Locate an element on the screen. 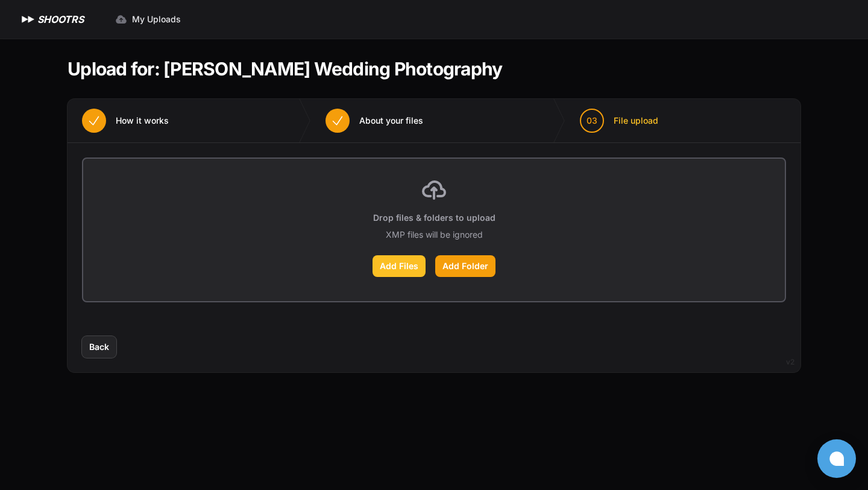 This screenshot has width=868, height=490. p: Drop files & folders to upload is located at coordinates (434, 217).